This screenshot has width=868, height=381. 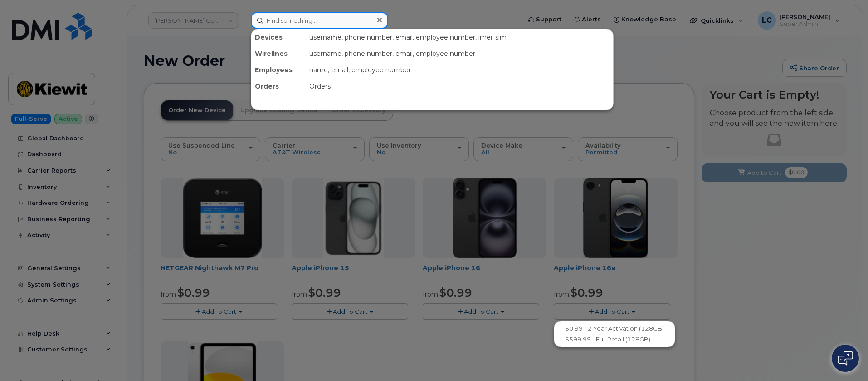 I want to click on div: Devices, so click(x=278, y=37).